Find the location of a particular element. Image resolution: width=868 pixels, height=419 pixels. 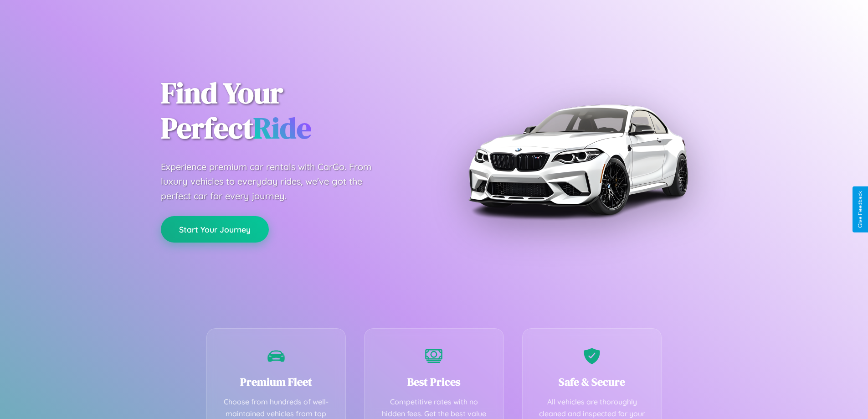

h1: Find Your Perfect is located at coordinates (291, 111).